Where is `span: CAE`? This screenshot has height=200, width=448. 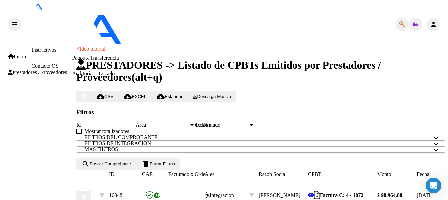 span: CAE is located at coordinates (147, 174).